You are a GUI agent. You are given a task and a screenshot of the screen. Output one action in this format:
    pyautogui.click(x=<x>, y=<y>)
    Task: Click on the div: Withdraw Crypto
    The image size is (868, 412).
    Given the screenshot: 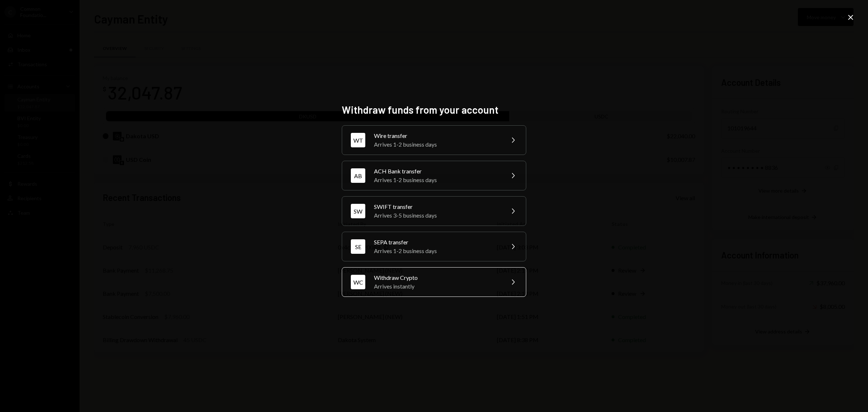 What is the action you would take?
    pyautogui.click(x=437, y=278)
    